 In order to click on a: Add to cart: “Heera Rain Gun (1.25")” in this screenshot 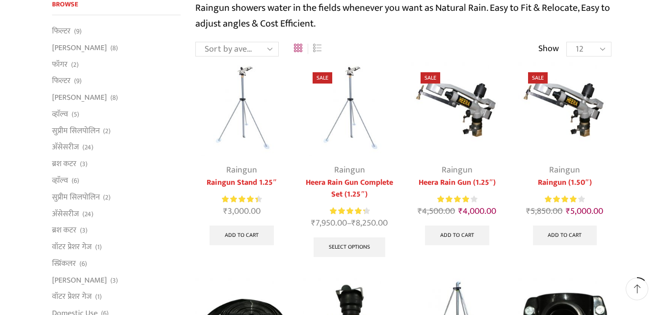, I will do `click(457, 235)`.